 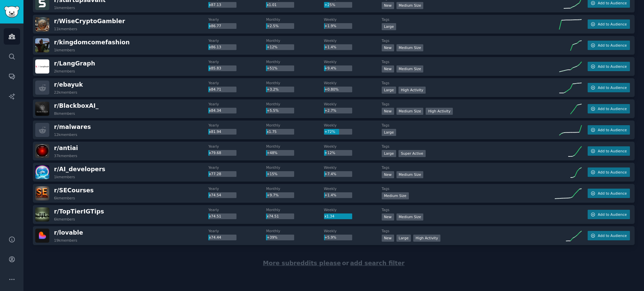 I want to click on span: r/ malwares, so click(x=72, y=127).